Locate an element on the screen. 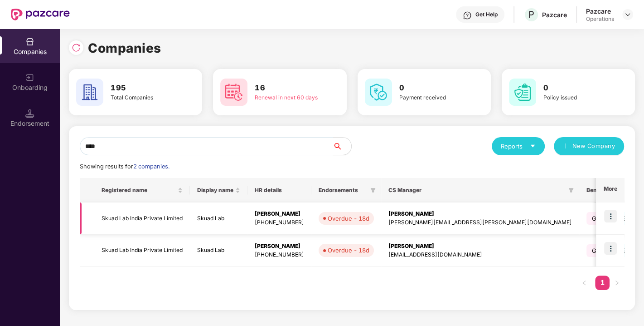 Image resolution: width=644 pixels, height=326 pixels. span: P is located at coordinates (531, 15).